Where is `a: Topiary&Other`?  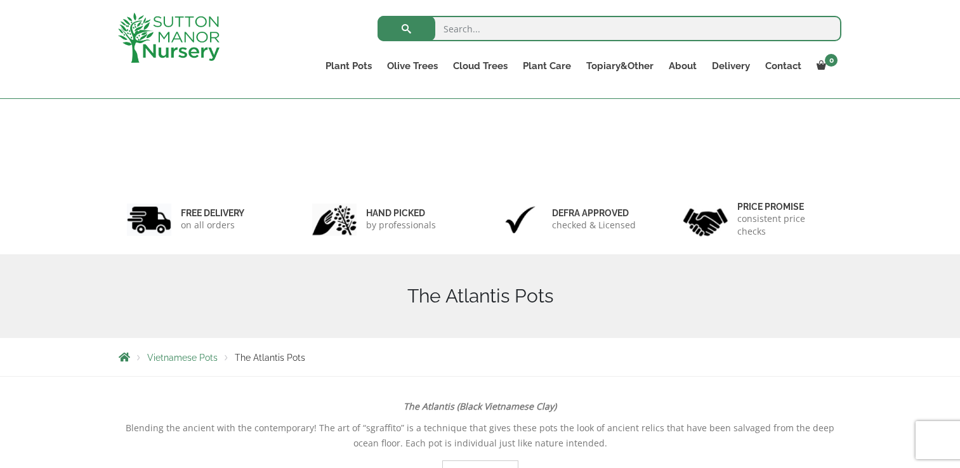 a: Topiary&Other is located at coordinates (620, 66).